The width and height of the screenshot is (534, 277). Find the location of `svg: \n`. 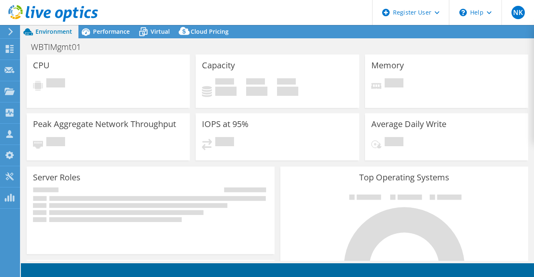

svg: \n is located at coordinates (463, 13).